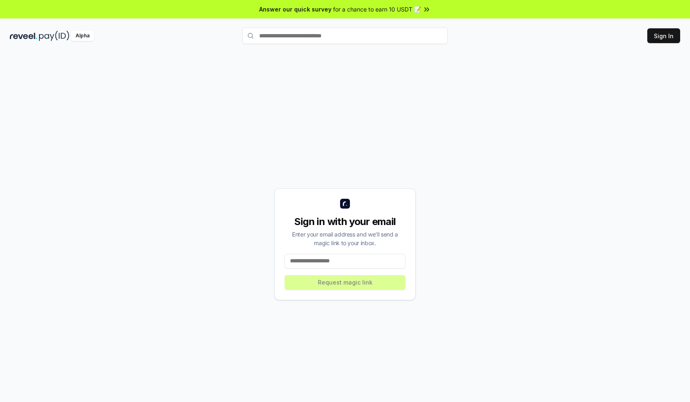  I want to click on img: logo_small, so click(345, 204).